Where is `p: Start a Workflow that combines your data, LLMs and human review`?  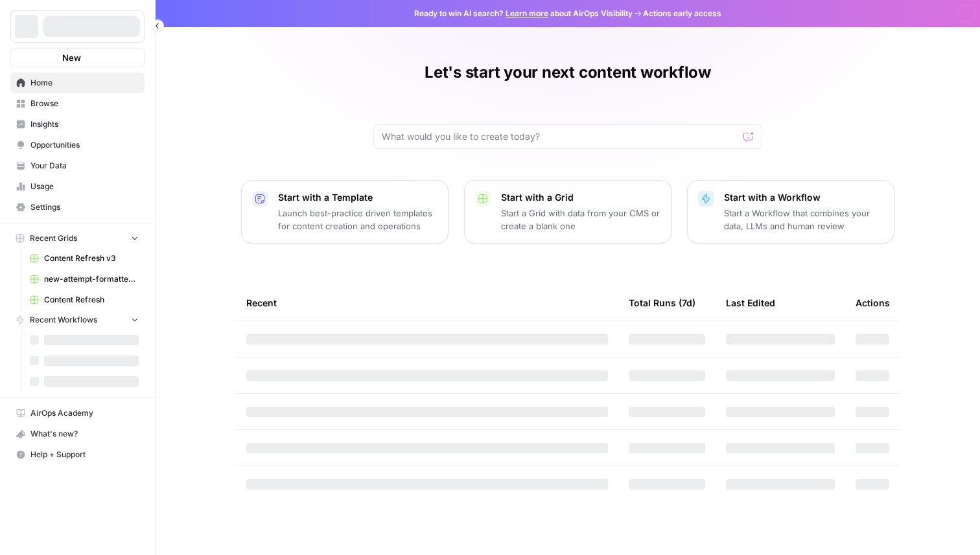 p: Start a Workflow that combines your data, LLMs and human review is located at coordinates (804, 220).